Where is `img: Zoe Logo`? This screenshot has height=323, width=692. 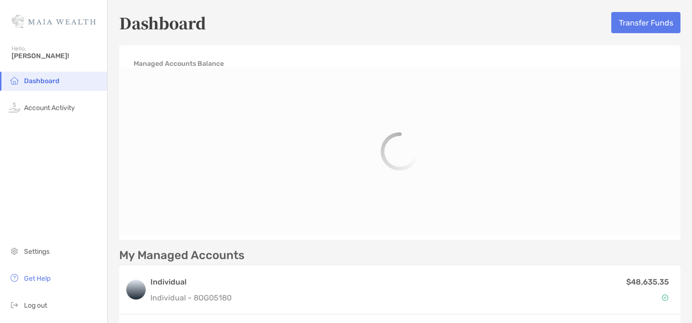
img: Zoe Logo is located at coordinates (53, 21).